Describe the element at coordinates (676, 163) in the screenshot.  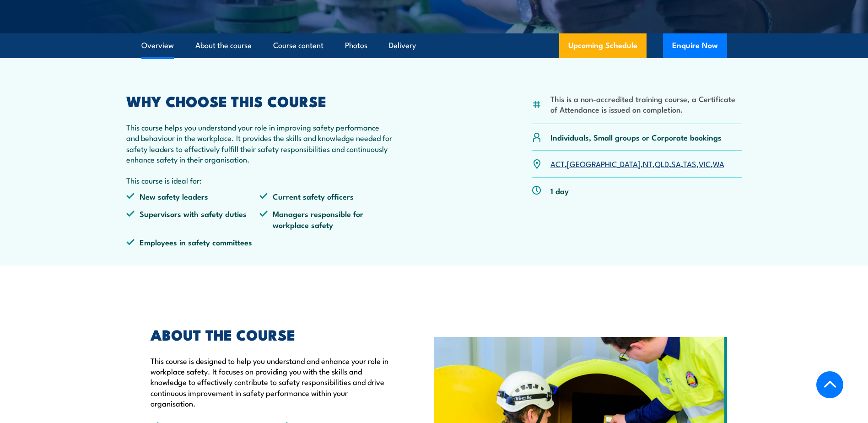
I see `a: SA` at that location.